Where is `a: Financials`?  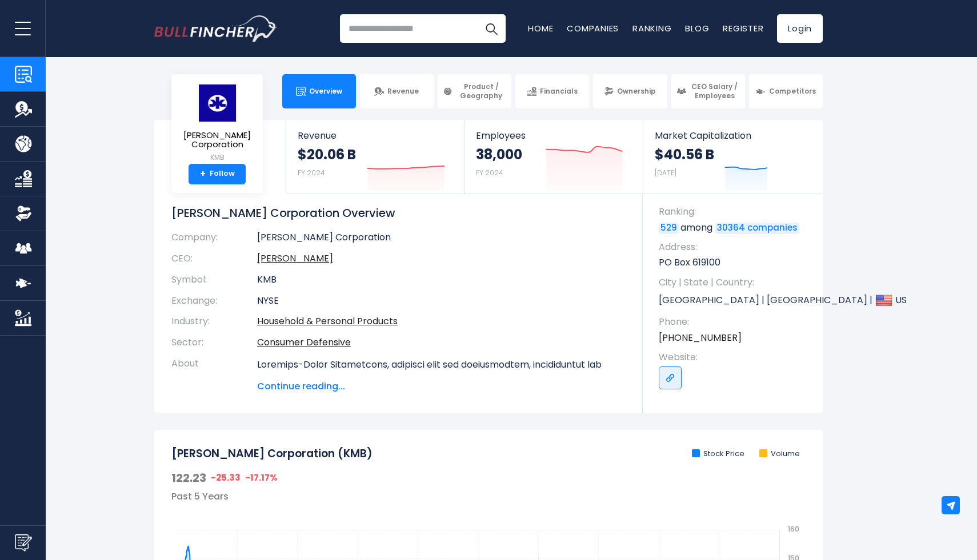
a: Financials is located at coordinates (552, 91).